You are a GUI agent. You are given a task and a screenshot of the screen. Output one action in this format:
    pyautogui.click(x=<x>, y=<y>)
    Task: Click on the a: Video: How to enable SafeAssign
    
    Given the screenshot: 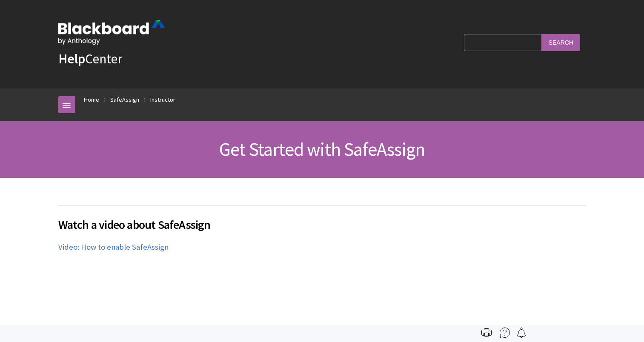 What is the action you would take?
    pyautogui.click(x=113, y=247)
    